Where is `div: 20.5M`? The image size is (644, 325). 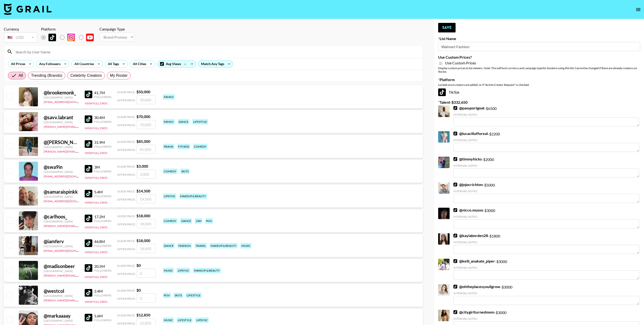
div: 20.5M is located at coordinates (103, 267).